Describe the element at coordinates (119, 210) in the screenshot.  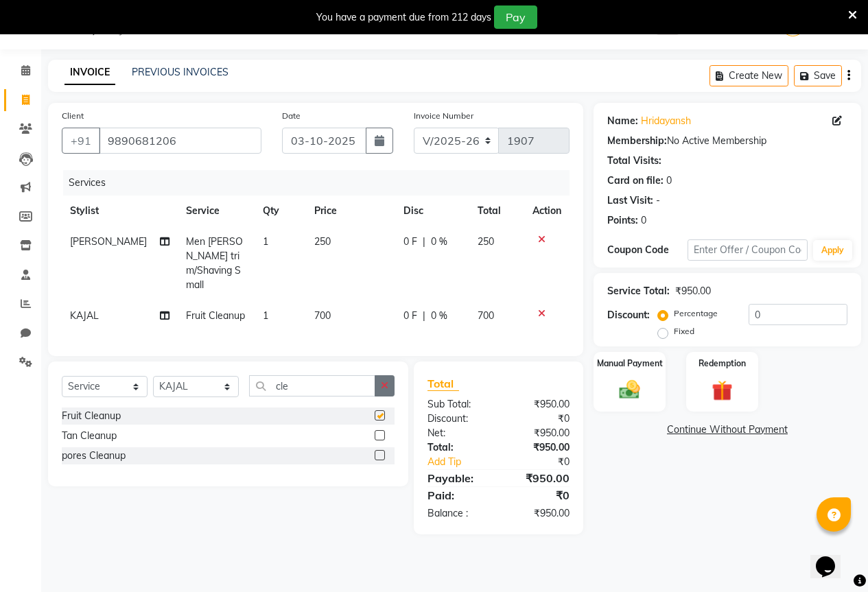
I see `th: Stylist` at that location.